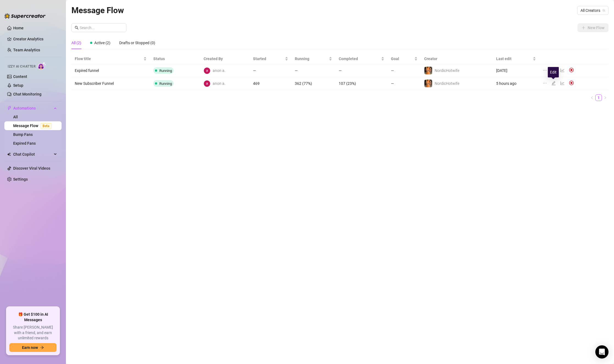 The image size is (614, 364). What do you see at coordinates (362, 59) in the screenshot?
I see `th: Completed` at bounding box center [362, 59].